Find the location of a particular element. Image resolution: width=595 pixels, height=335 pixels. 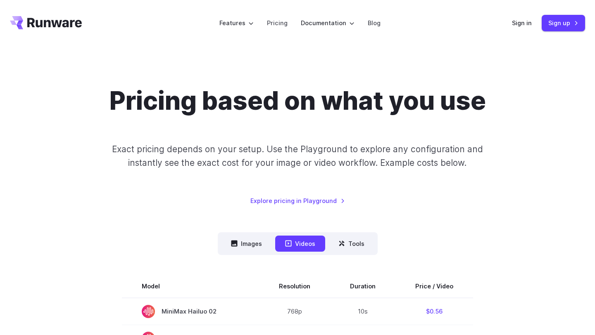

a: Pricing is located at coordinates (277, 23).